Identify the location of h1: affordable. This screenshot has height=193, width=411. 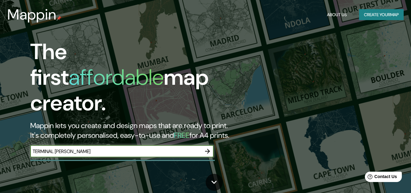
(116, 77).